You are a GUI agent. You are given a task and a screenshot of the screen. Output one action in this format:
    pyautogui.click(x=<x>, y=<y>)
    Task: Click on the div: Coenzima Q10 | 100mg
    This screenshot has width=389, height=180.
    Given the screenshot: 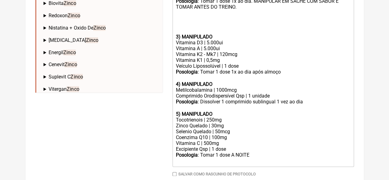 What is the action you would take?
    pyautogui.click(x=263, y=137)
    